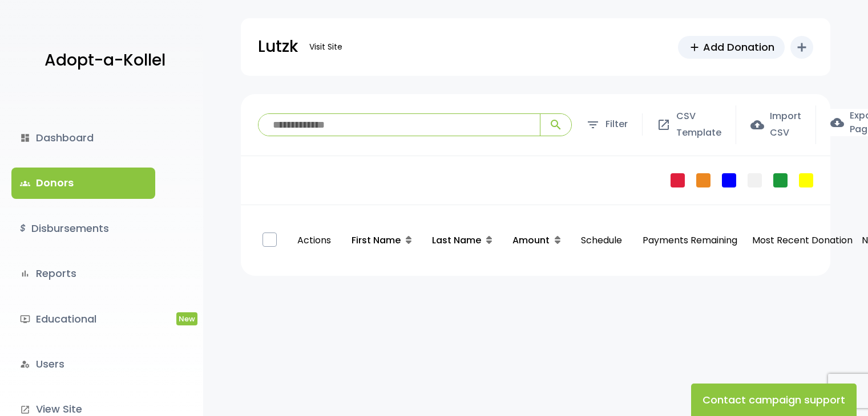  I want to click on a: ondemand_videoEducationalNew, so click(84, 319).